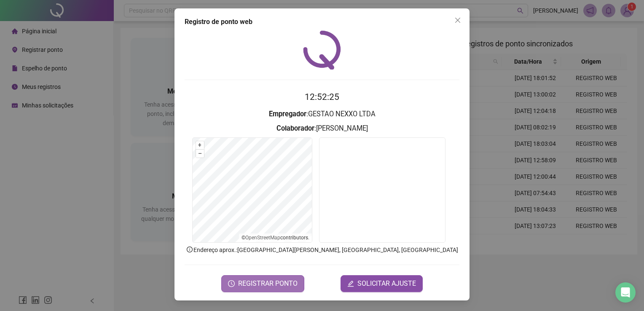  What do you see at coordinates (232, 284) in the screenshot?
I see `span: clock-circle` at bounding box center [232, 284].